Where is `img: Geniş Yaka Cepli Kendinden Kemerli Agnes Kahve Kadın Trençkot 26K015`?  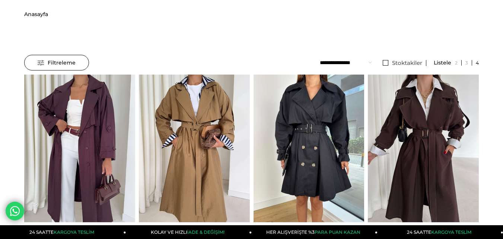 img: Geniş Yaka Cepli Kendinden Kemerli Agnes Kahve Kadın Trençkot 26K015 is located at coordinates (423, 148).